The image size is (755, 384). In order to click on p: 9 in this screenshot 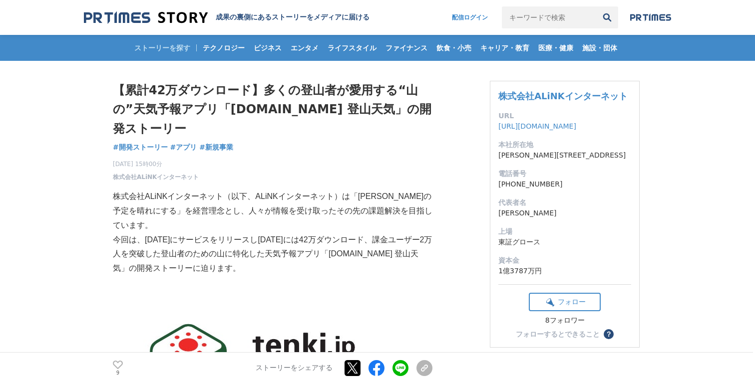, I will do `click(118, 373)`.